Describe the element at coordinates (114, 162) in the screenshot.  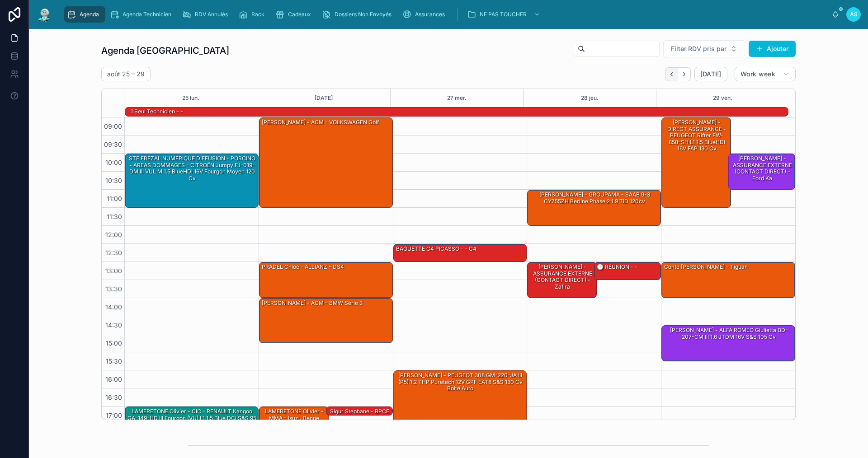
I see `span: 10:00` at that location.